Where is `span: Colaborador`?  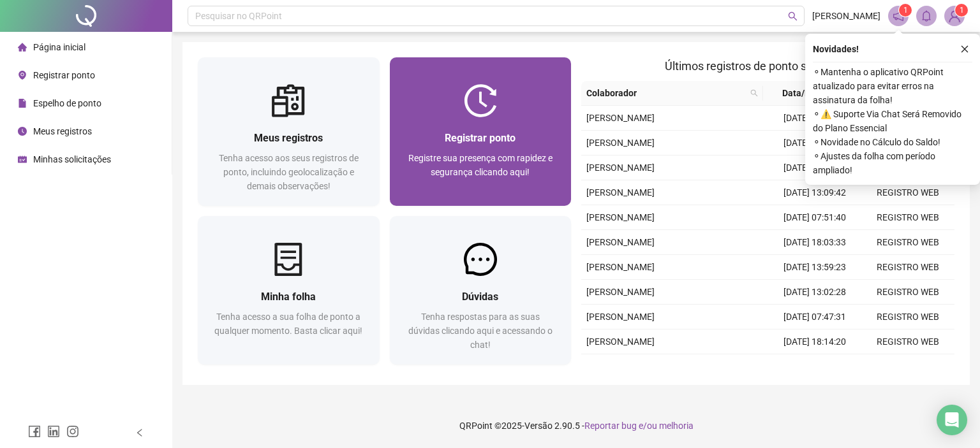 span: Colaborador is located at coordinates (666, 93).